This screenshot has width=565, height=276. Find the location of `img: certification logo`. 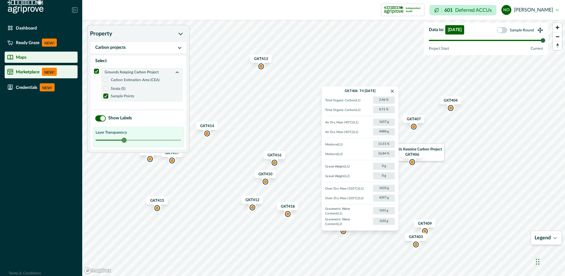

img: certification logo is located at coordinates (394, 10).